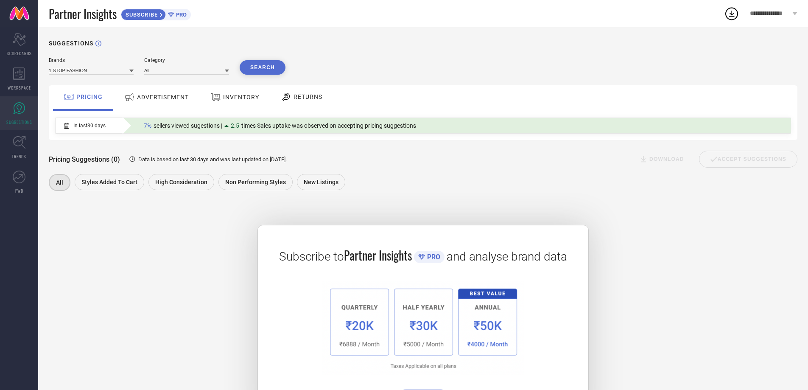 This screenshot has width=808, height=390. Describe the element at coordinates (181, 182) in the screenshot. I see `span: High Consideration` at that location.